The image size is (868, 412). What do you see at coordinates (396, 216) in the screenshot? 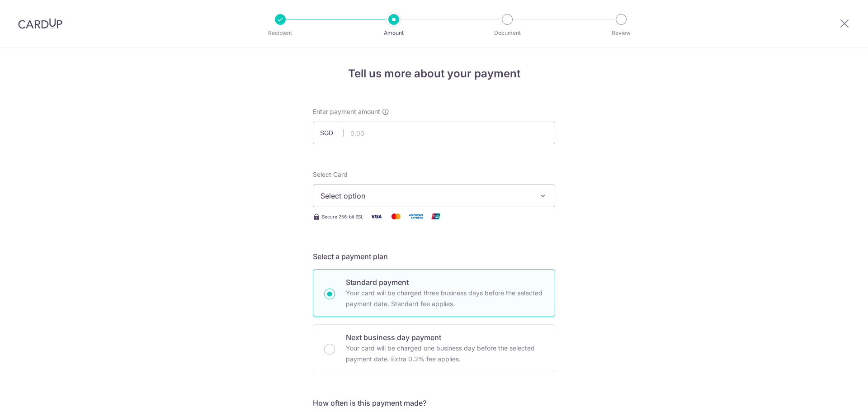
I see `img: Mastercard` at bounding box center [396, 216].